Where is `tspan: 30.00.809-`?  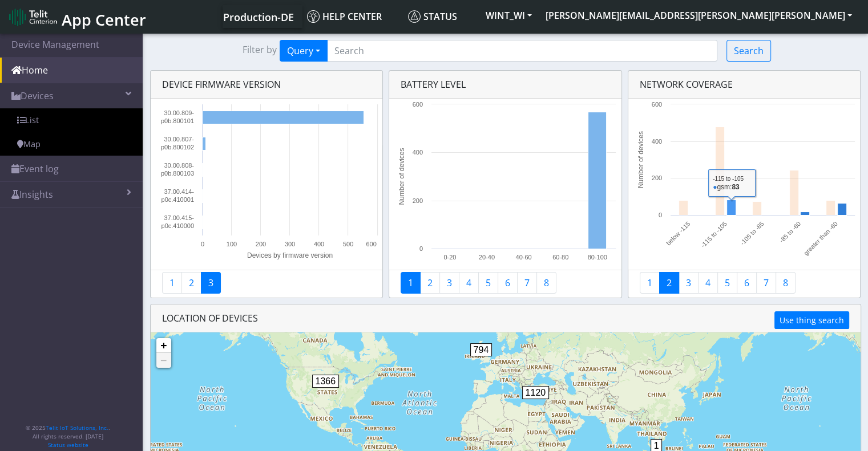 tspan: 30.00.809- is located at coordinates (179, 113).